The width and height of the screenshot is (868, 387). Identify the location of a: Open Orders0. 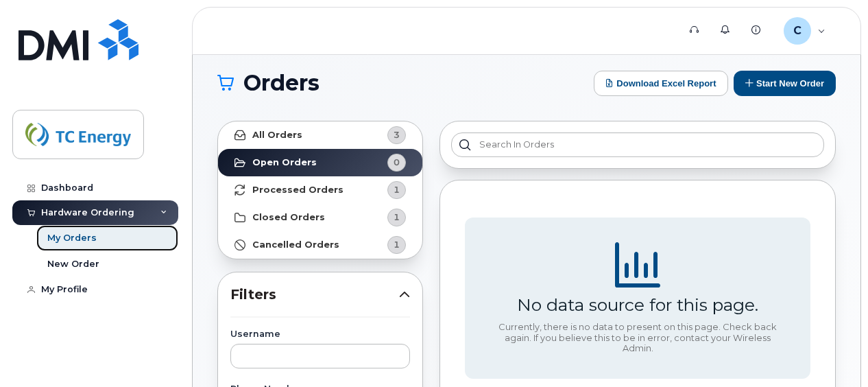
(320, 163).